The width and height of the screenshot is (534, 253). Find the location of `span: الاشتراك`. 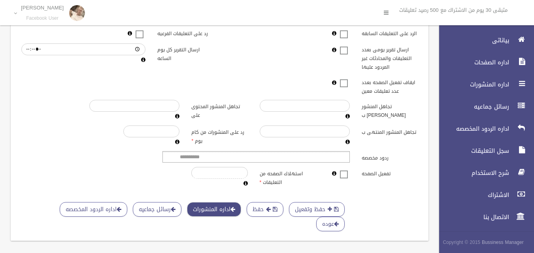

span: الاشتراك is located at coordinates (472, 195).